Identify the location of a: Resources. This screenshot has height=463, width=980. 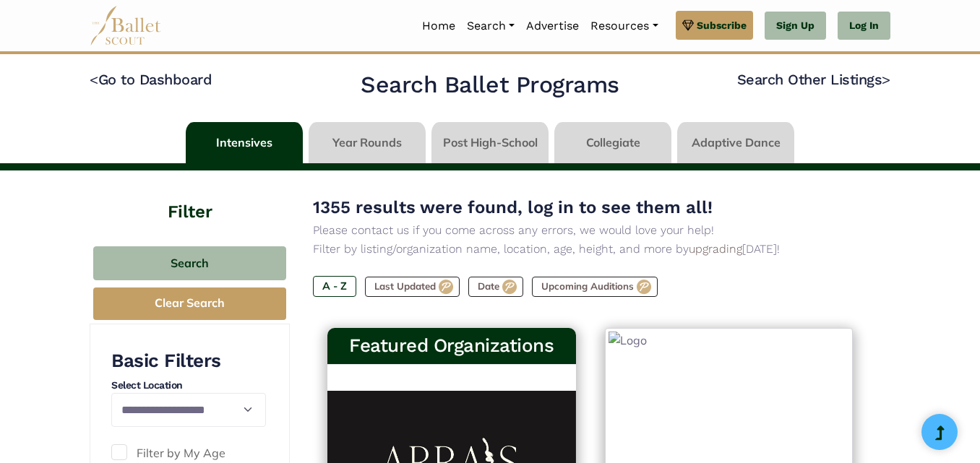
(624, 26).